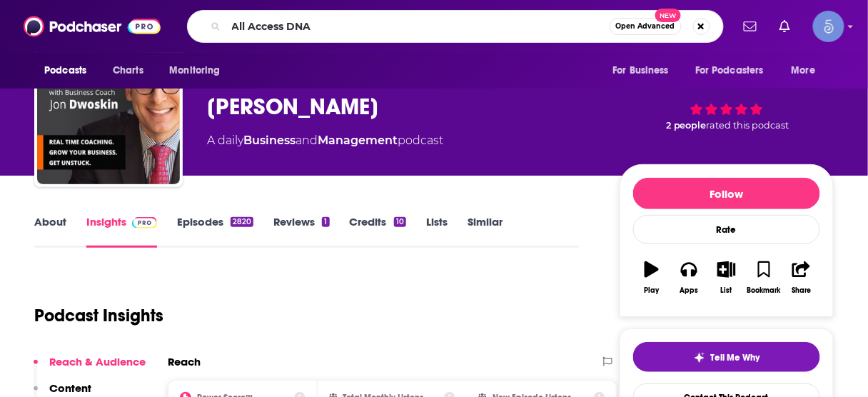  What do you see at coordinates (70, 388) in the screenshot?
I see `p: Content` at bounding box center [70, 388].